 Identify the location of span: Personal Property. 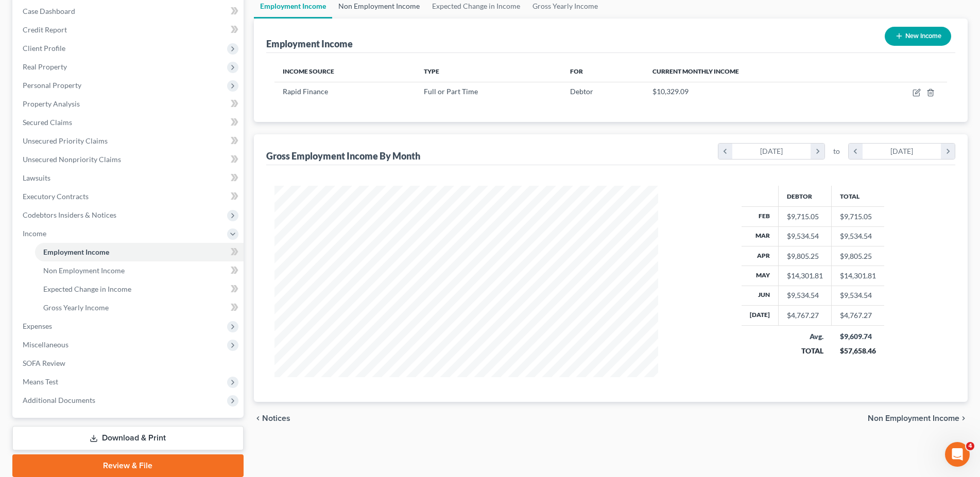
(52, 85).